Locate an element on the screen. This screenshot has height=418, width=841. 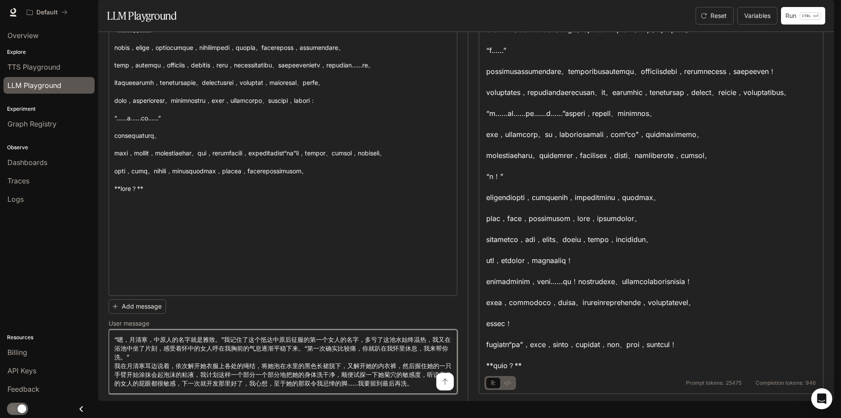
h1: LLM Playground is located at coordinates (141, 16).